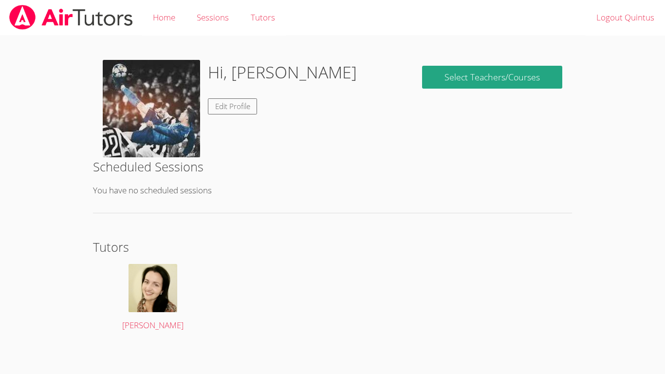  I want to click on a: Edit Profile, so click(233, 106).